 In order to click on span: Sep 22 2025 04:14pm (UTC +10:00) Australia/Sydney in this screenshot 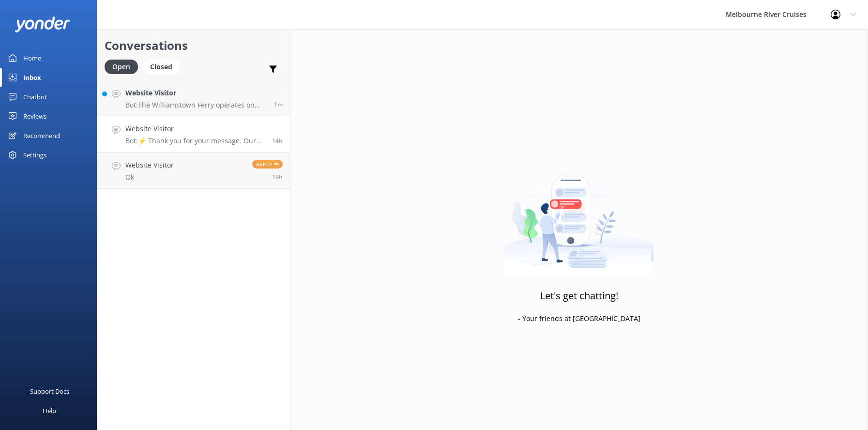, I will do `click(277, 177)`.